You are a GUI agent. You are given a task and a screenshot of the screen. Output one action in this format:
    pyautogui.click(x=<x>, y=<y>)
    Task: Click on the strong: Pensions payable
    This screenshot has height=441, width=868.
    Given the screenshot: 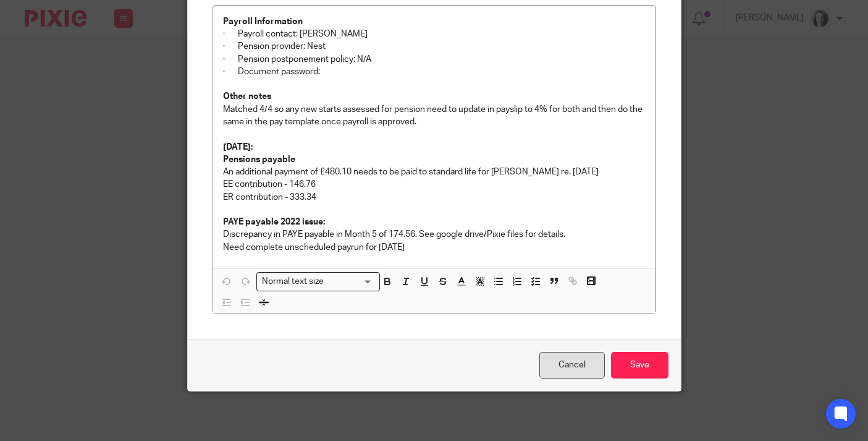 What is the action you would take?
    pyautogui.click(x=259, y=160)
    